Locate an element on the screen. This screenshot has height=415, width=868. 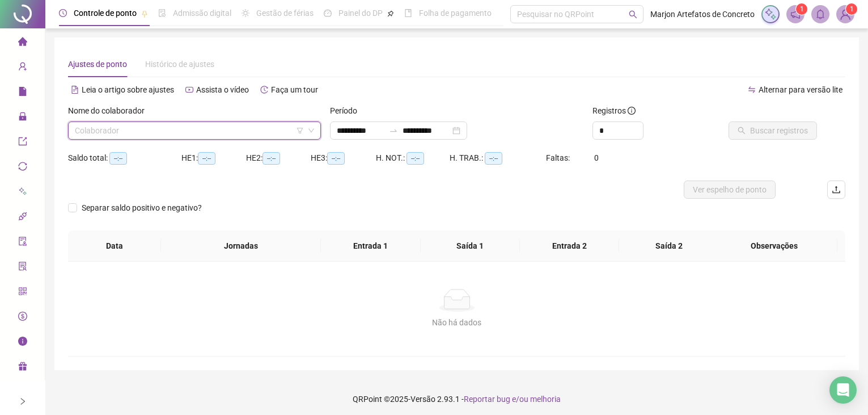
span: Faltas: is located at coordinates (558, 157).